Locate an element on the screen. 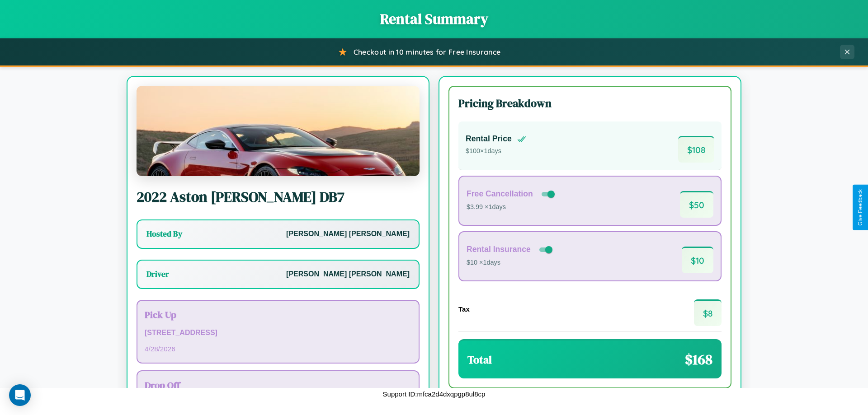 The height and width of the screenshot is (415, 868). div: Open Intercom Messenger is located at coordinates (20, 396).